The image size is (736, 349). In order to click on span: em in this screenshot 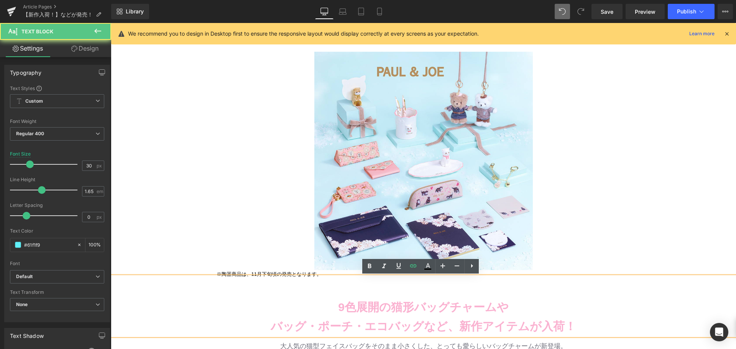, I will do `click(100, 191)`.